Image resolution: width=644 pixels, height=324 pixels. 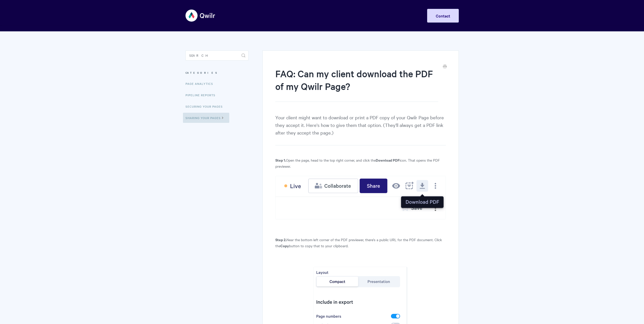 What do you see at coordinates (445, 67) in the screenshot?
I see `a: Print this Article` at bounding box center [445, 67].